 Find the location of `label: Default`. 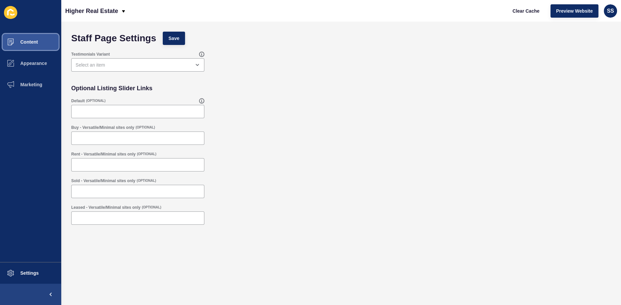

label: Default is located at coordinates (78, 101).